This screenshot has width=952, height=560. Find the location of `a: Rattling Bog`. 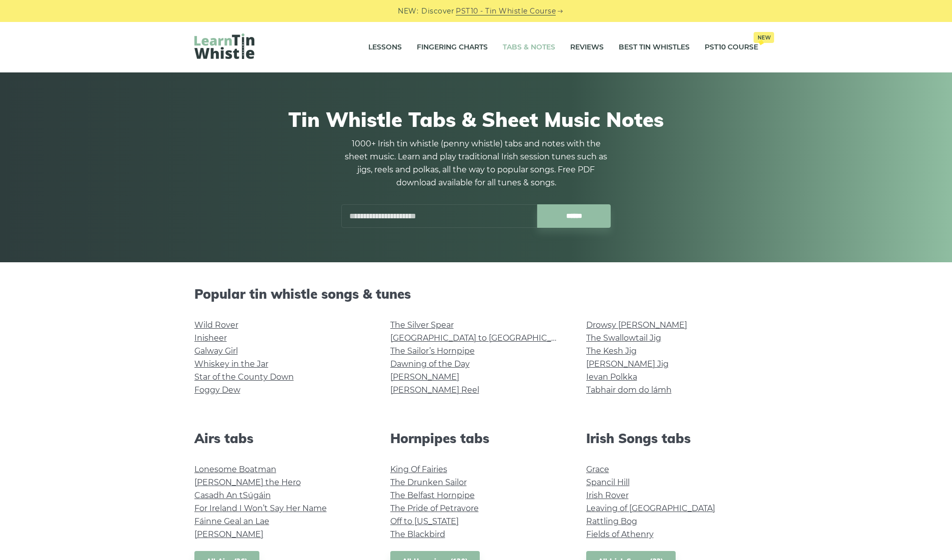

a: Rattling Bog is located at coordinates (612, 521).